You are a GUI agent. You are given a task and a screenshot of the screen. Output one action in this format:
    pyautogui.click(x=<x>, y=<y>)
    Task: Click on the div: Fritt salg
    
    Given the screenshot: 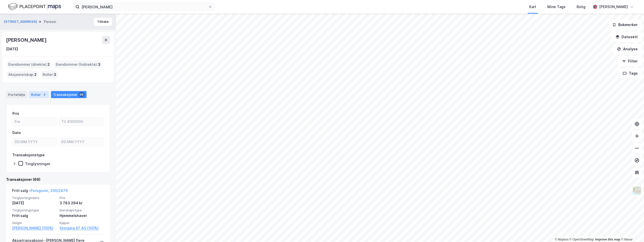 What is the action you would take?
    pyautogui.click(x=34, y=215)
    